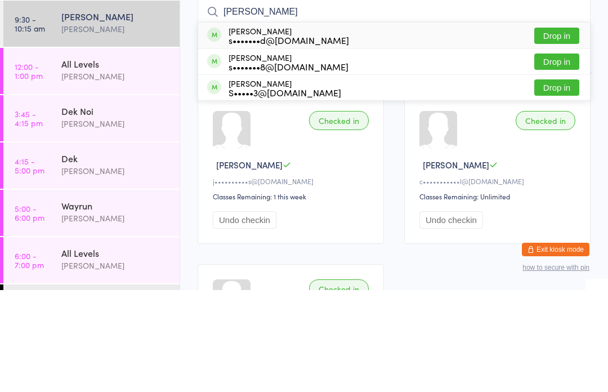 Image resolution: width=608 pixels, height=392 pixels. What do you see at coordinates (556, 351) in the screenshot?
I see `button: Exit kiosk mode` at bounding box center [556, 351].